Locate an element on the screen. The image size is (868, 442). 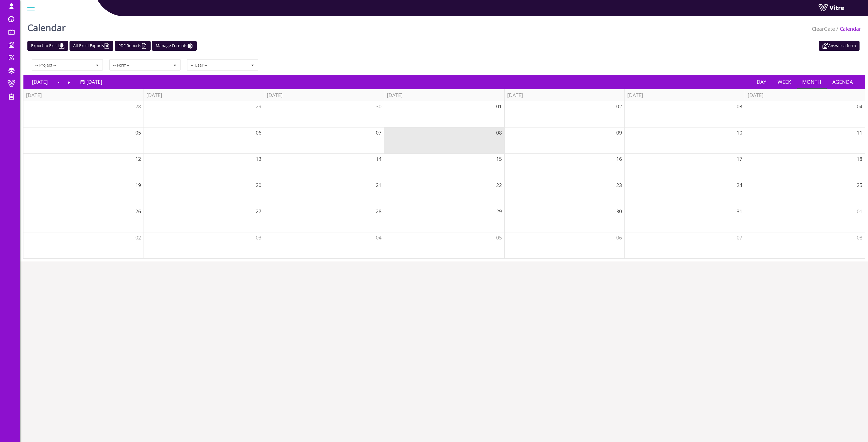
span: 18 is located at coordinates (860, 159).